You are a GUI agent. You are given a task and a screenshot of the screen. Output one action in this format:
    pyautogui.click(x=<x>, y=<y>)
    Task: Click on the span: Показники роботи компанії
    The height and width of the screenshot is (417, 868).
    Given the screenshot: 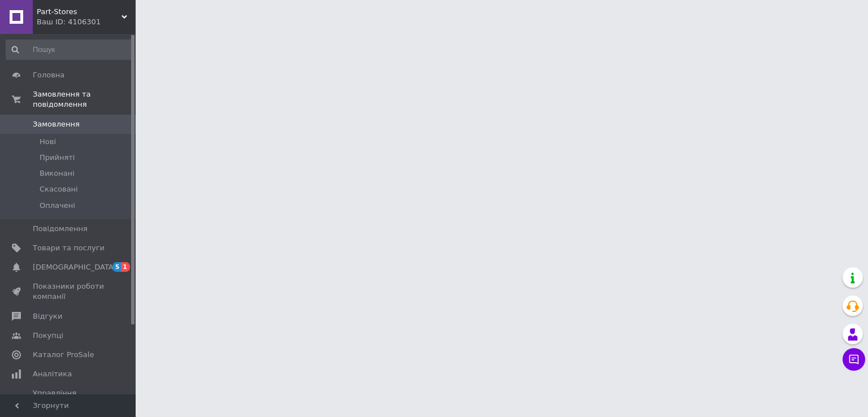 What is the action you would take?
    pyautogui.click(x=68, y=292)
    